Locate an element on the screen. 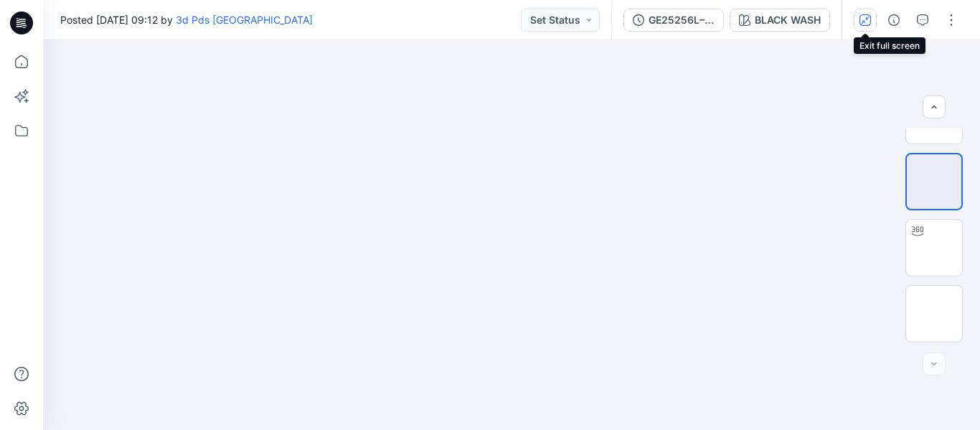 The image size is (980, 430). div: GE25256L–2nd FIT + PP Men’s Denim Jacket is located at coordinates (681, 20).